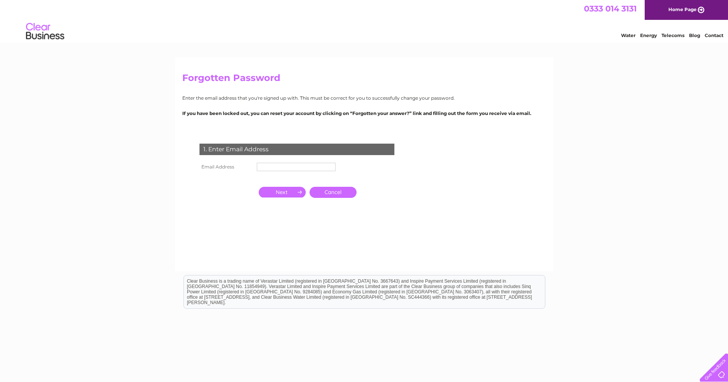 The height and width of the screenshot is (382, 728). Describe the element at coordinates (629, 35) in the screenshot. I see `a: Water` at that location.